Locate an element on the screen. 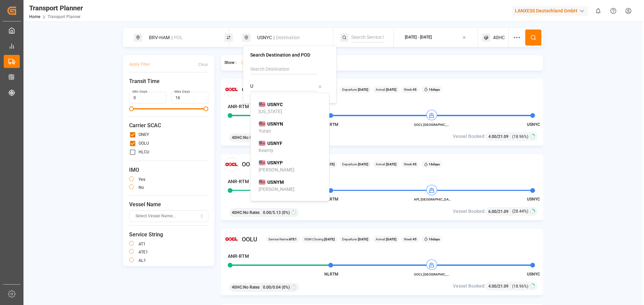 This screenshot has width=644, height=305. span: 40HC is located at coordinates (499, 38).